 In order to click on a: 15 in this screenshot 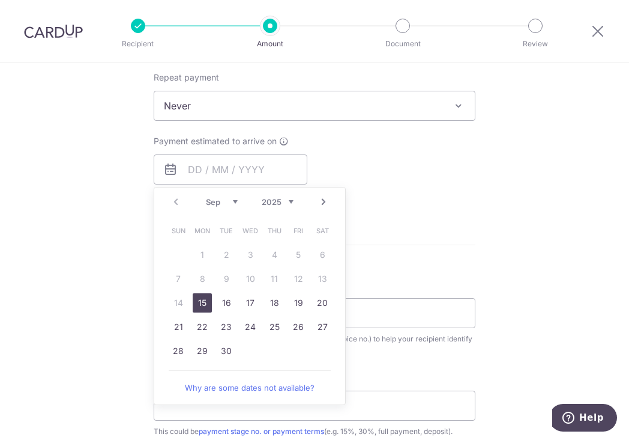, I will do `click(202, 303)`.